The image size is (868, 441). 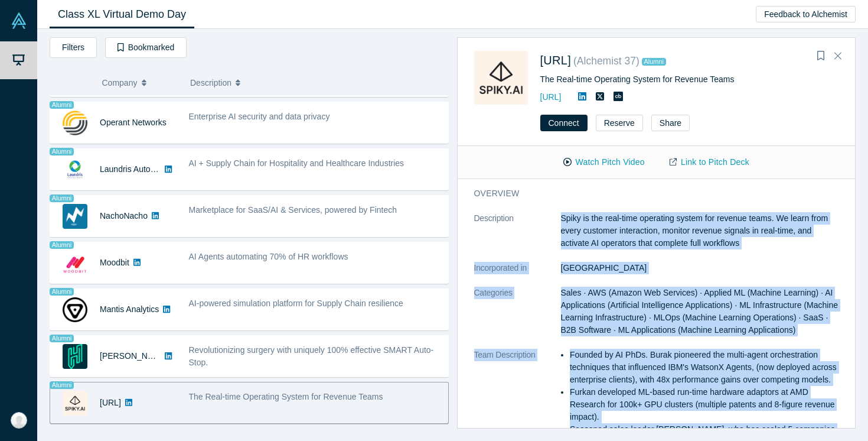 I want to click on img: Hubly Surgical's Logo, so click(x=75, y=356).